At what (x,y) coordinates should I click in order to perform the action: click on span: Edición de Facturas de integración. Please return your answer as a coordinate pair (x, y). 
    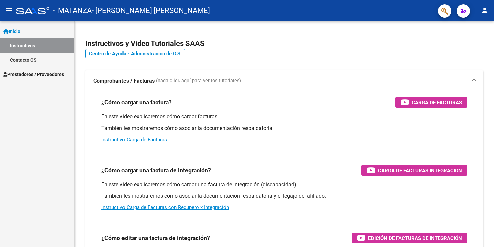
    Looking at the image, I should click on (415, 238).